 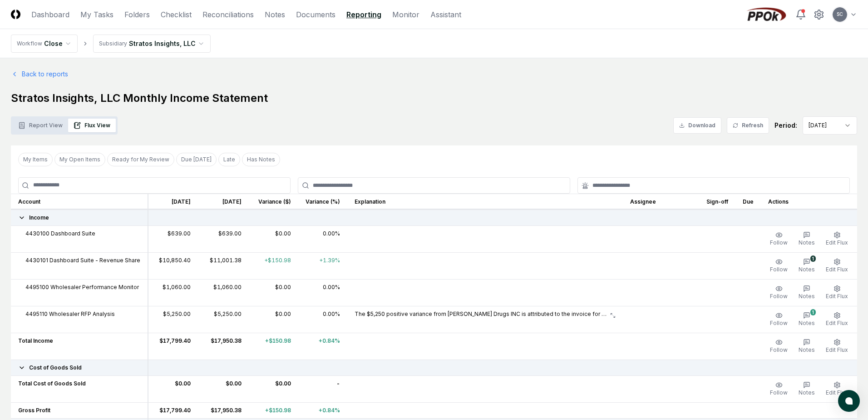 What do you see at coordinates (323, 201) in the screenshot?
I see `th: Variance (%)` at bounding box center [323, 201].